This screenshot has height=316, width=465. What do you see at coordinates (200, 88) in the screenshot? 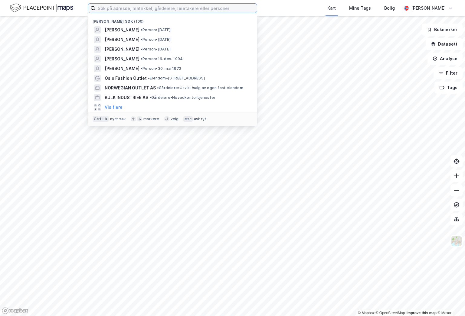
I see `span: Gårdeiere • Utvikl./salg av egen fast eiendom` at bounding box center [200, 88].